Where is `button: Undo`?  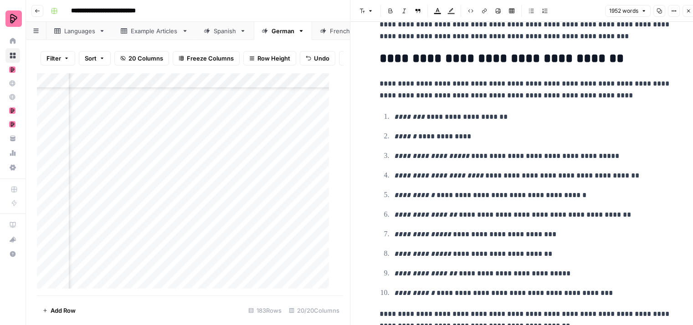
button: Undo is located at coordinates (318, 58).